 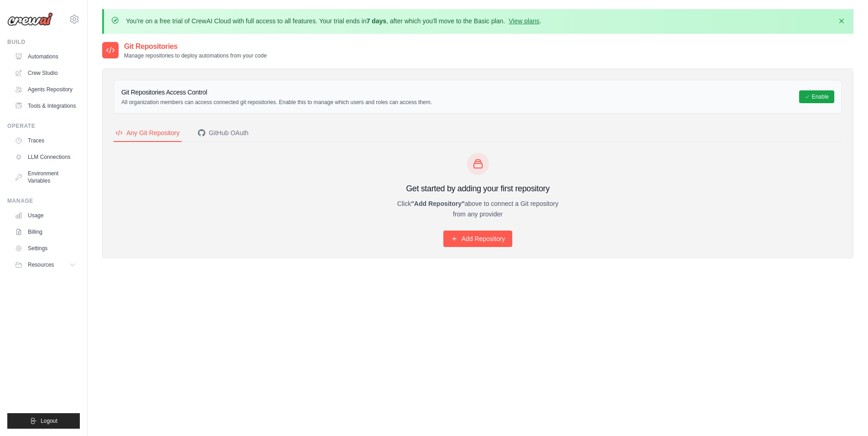 I want to click on a: Add Repository, so click(x=478, y=239).